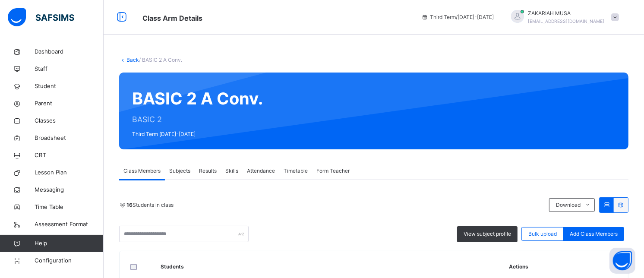  I want to click on span: View subject profile, so click(487, 234).